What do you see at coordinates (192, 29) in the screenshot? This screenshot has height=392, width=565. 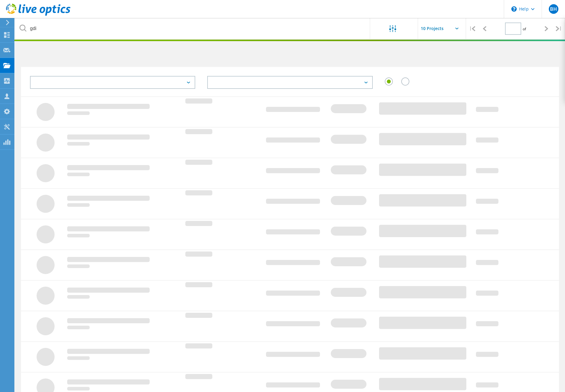 I see `input: undefined` at bounding box center [192, 29].